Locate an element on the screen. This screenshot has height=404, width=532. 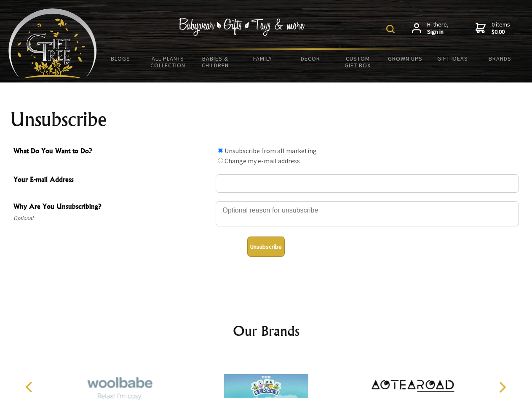
h1: Unsubscribe is located at coordinates (266, 119).